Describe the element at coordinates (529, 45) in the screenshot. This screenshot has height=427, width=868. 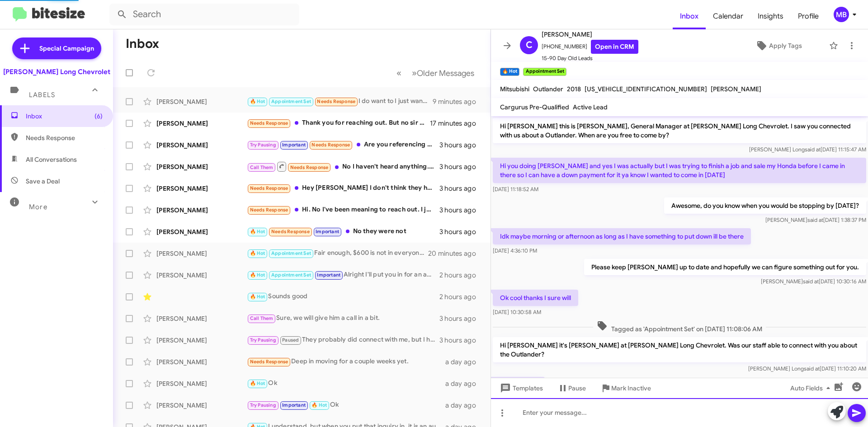
I see `span: C` at that location.